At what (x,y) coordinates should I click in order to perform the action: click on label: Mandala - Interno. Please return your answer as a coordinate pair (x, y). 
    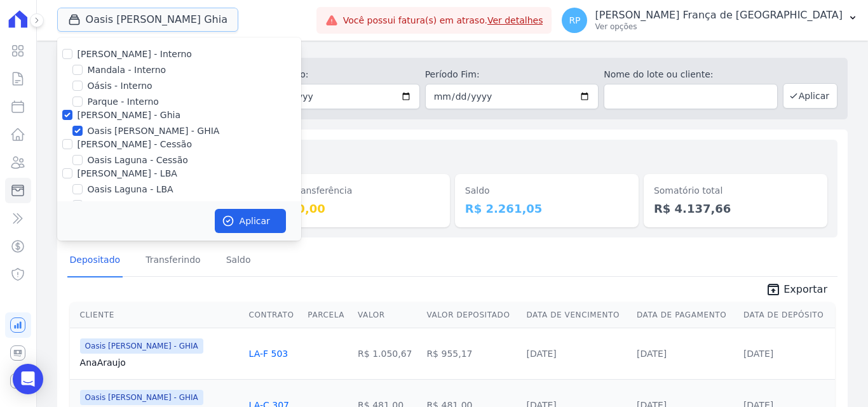
    Looking at the image, I should click on (127, 70).